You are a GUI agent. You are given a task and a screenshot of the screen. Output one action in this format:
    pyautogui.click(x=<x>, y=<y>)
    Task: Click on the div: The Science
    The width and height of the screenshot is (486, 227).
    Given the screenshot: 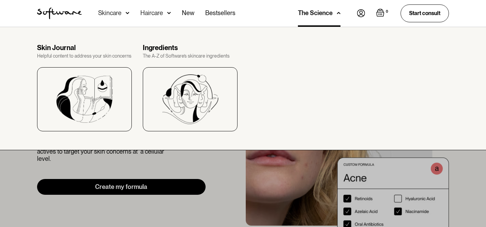 What is the action you would take?
    pyautogui.click(x=315, y=13)
    